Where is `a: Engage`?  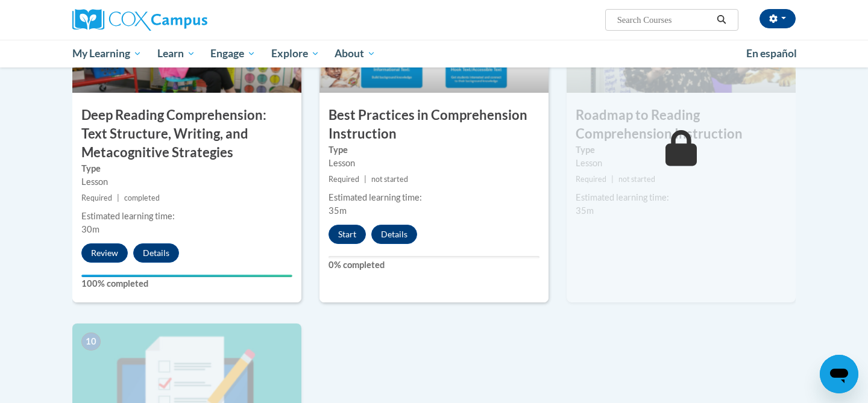 a: Engage is located at coordinates (233, 54).